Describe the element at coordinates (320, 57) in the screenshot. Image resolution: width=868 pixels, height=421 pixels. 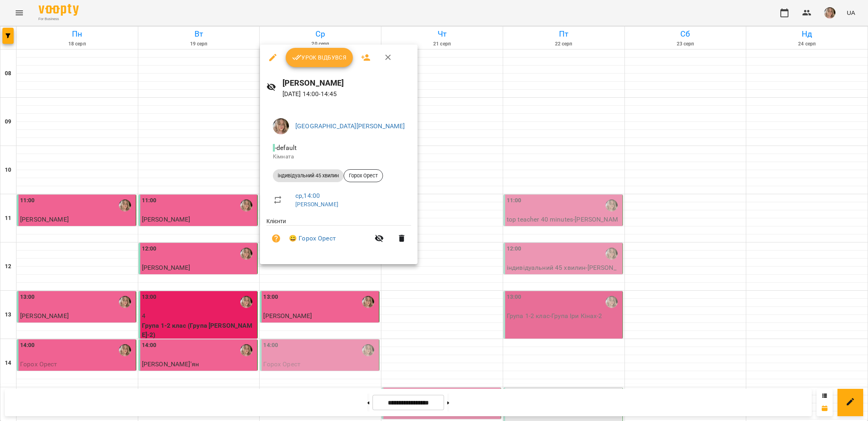
I see `span: Урок відбувся` at that location.